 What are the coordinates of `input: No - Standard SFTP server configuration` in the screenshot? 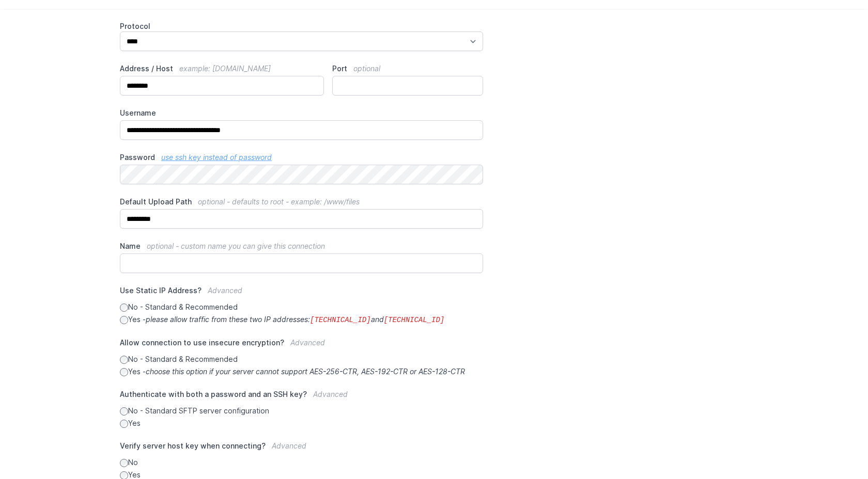 It's located at (124, 411).